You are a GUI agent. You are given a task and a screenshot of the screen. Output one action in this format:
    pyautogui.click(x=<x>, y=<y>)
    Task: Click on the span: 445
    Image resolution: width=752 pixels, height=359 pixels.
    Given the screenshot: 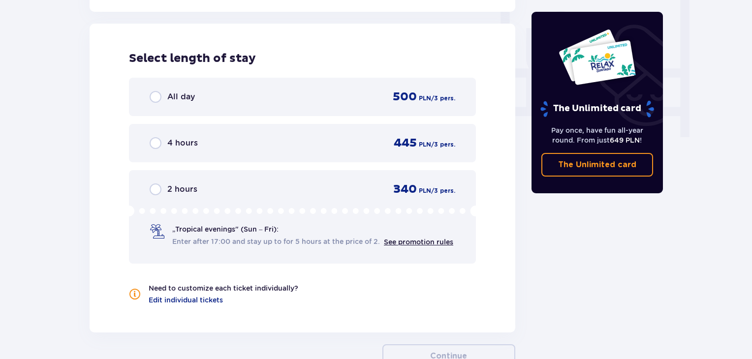 What is the action you would take?
    pyautogui.click(x=405, y=143)
    